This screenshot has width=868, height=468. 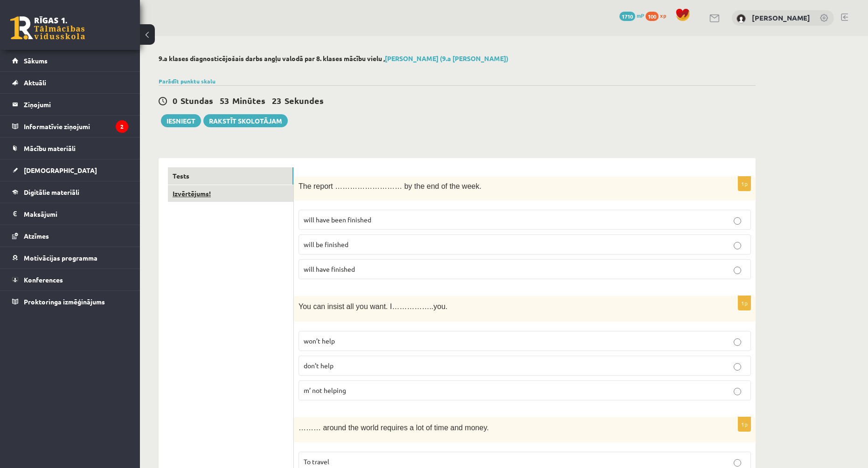 I want to click on input: m’ not helping, so click(x=738, y=391).